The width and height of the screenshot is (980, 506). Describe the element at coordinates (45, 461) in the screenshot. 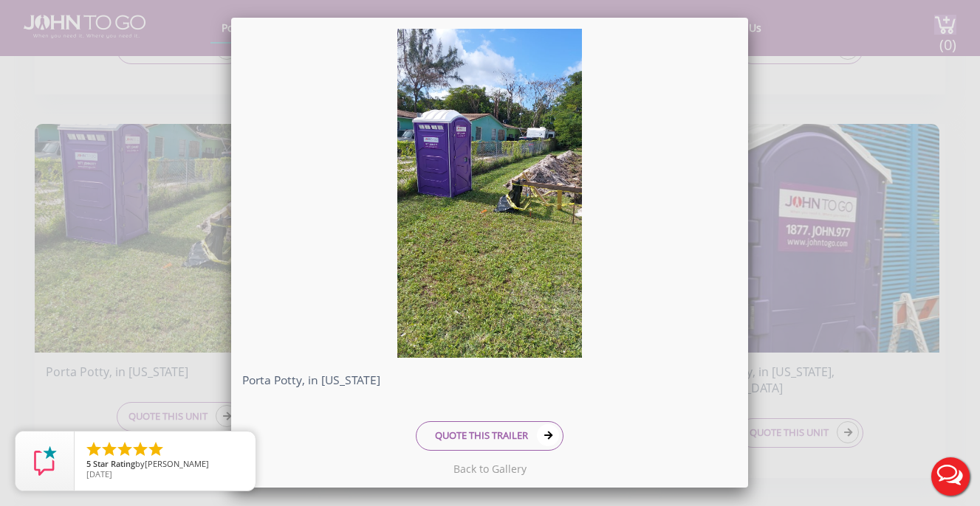

I see `img: Review Rating` at that location.